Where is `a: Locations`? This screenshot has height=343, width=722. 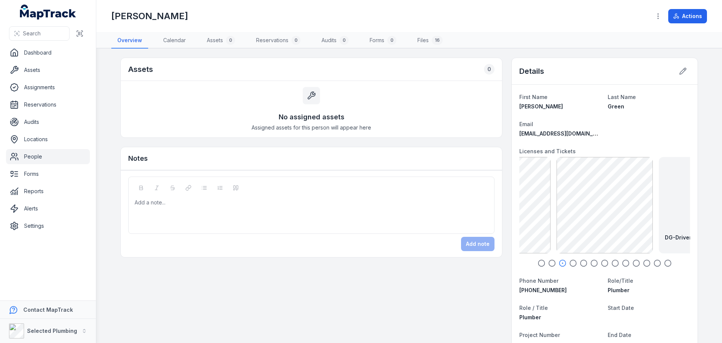
a: Locations is located at coordinates (48, 139).